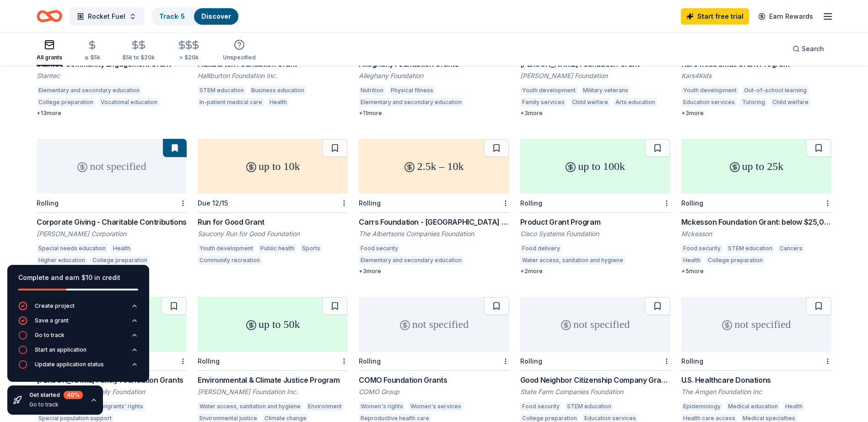  I want to click on div: Go to track, so click(50, 336).